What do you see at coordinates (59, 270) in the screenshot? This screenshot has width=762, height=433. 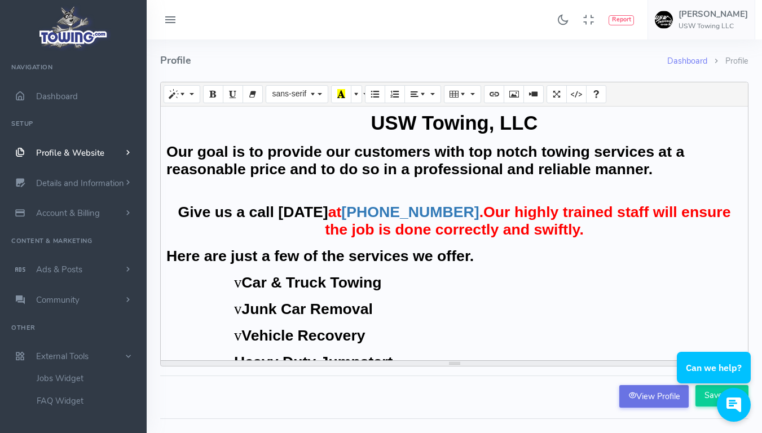 I see `span: Ads & Posts` at bounding box center [59, 270].